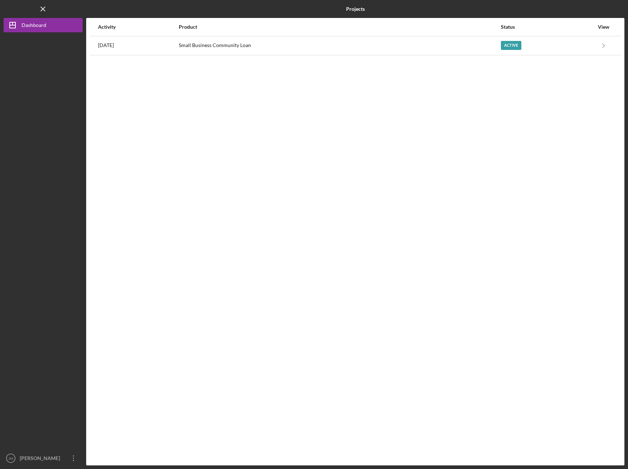  I want to click on div: Product, so click(339, 27).